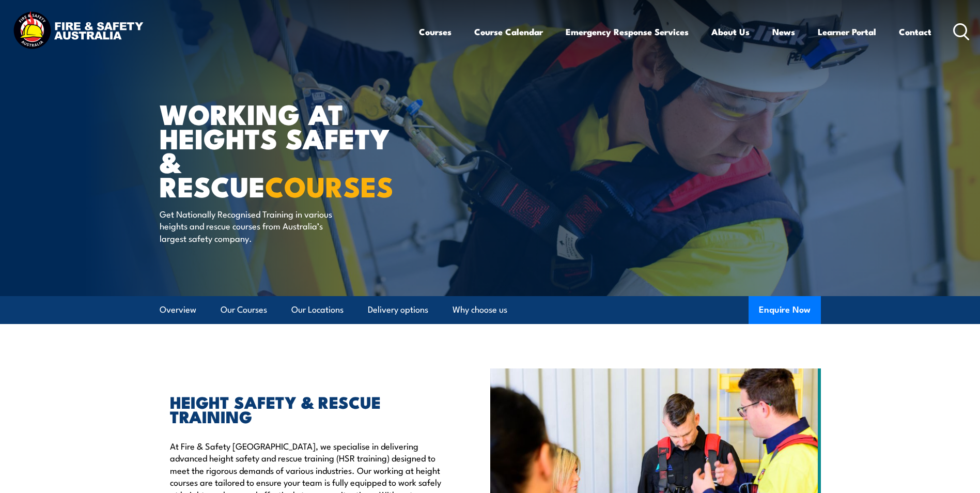 The height and width of the screenshot is (493, 980). Describe the element at coordinates (784, 31) in the screenshot. I see `a: News` at that location.